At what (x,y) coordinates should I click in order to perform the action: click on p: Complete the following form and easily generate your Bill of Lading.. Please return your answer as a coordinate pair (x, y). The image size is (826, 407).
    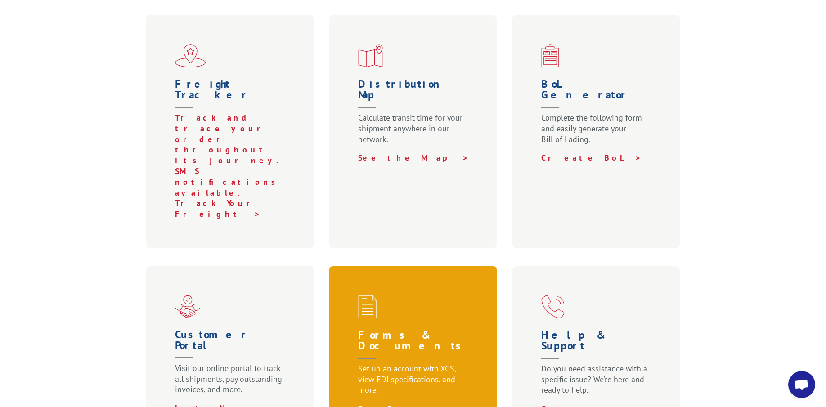
    Looking at the image, I should click on (598, 132).